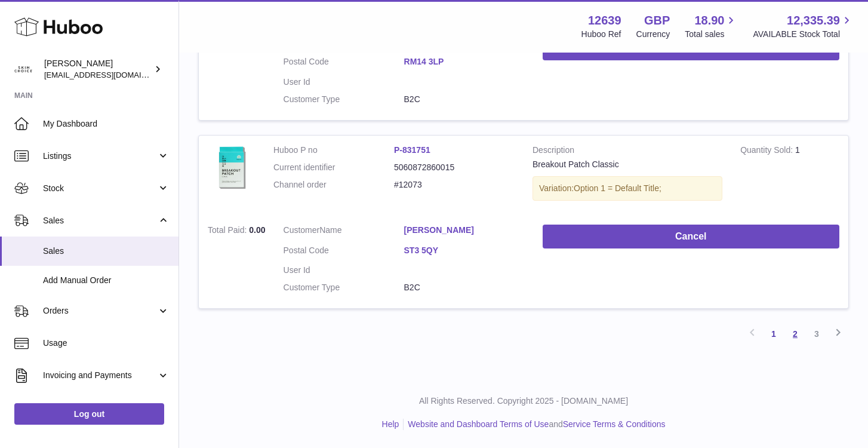  What do you see at coordinates (691, 236) in the screenshot?
I see `button: Cancel` at bounding box center [691, 236].